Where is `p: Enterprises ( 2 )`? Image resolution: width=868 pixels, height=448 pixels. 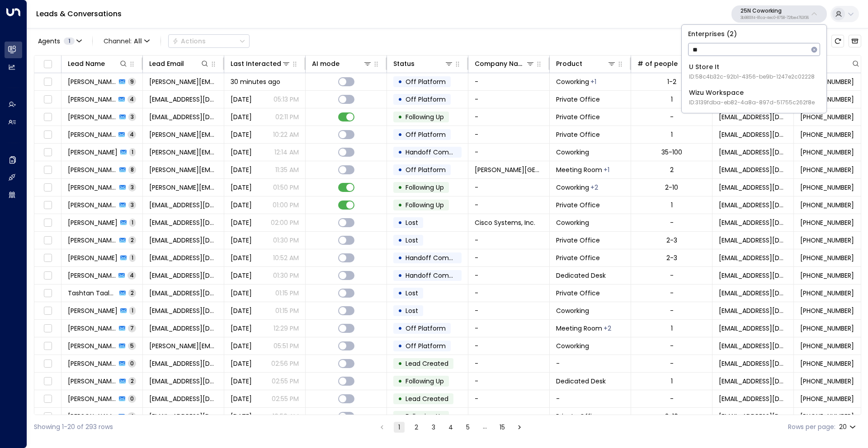 p: Enterprises ( 2 ) is located at coordinates (754, 34).